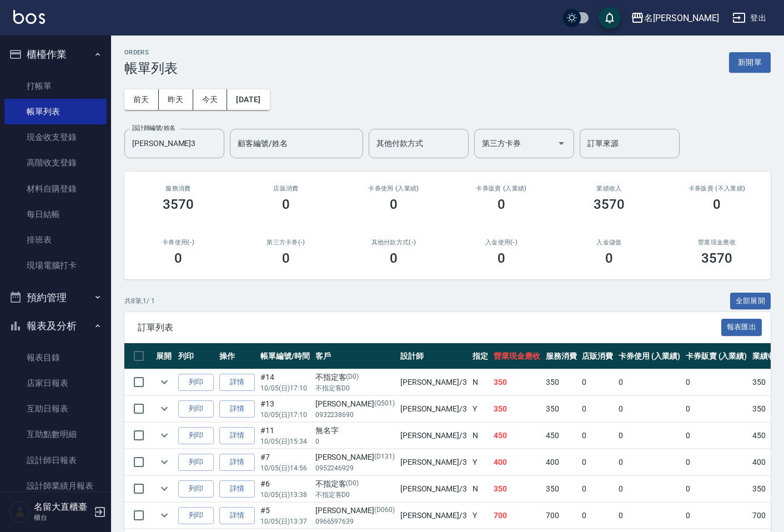 Image resolution: width=784 pixels, height=532 pixels. I want to click on p: (D131), so click(384, 457).